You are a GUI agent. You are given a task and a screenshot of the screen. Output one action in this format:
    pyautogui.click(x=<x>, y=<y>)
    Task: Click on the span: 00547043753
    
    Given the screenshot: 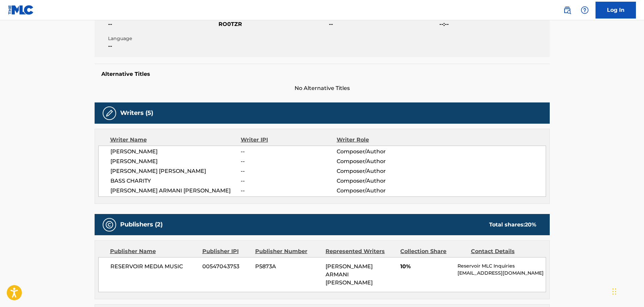 What is the action you would take?
    pyautogui.click(x=226, y=267)
    